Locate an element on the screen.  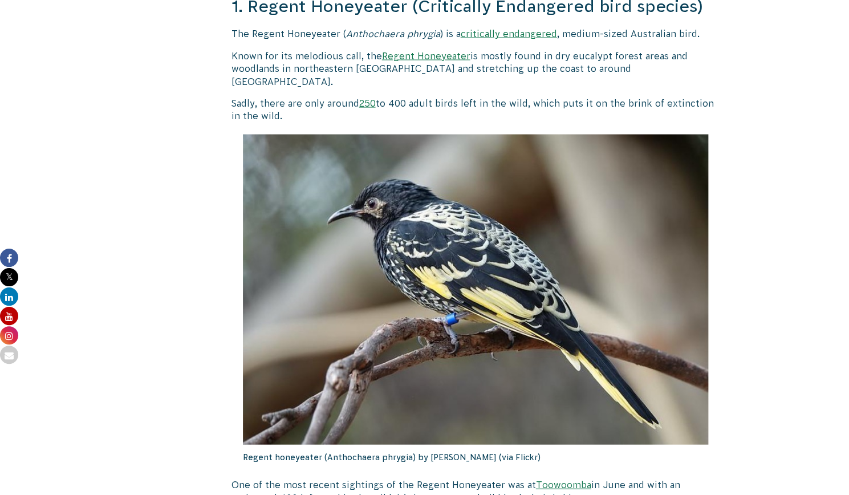
a: Toowoomba is located at coordinates (563, 484).